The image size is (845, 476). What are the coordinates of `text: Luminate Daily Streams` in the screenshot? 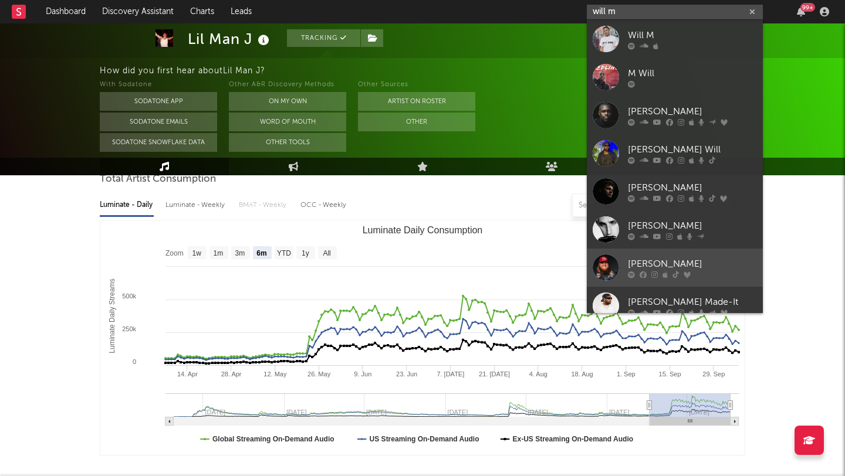 It's located at (112, 316).